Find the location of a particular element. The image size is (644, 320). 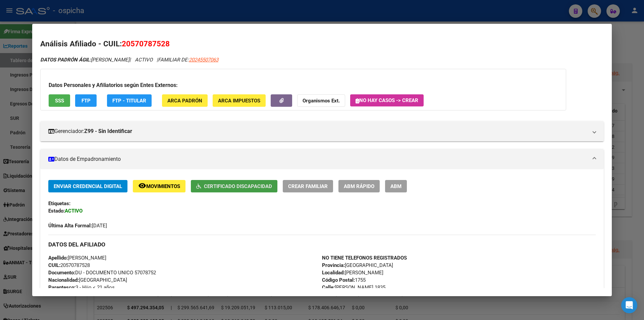

strong: Código Postal: is located at coordinates (338, 280).